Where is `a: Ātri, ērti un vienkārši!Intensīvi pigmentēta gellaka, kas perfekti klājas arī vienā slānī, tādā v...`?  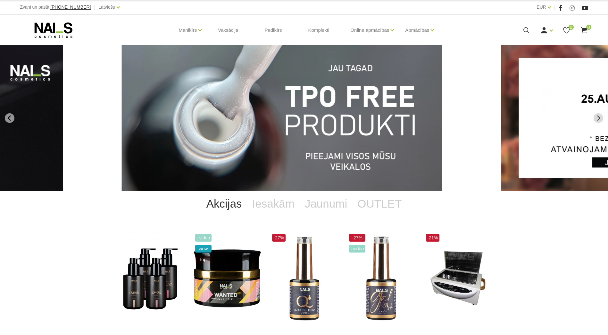
a: Ātri, ērti un vienkārši!Intensīvi pigmentēta gellaka, kas perfekti klājas arī vienā slānī, tādā v... is located at coordinates (304, 278).